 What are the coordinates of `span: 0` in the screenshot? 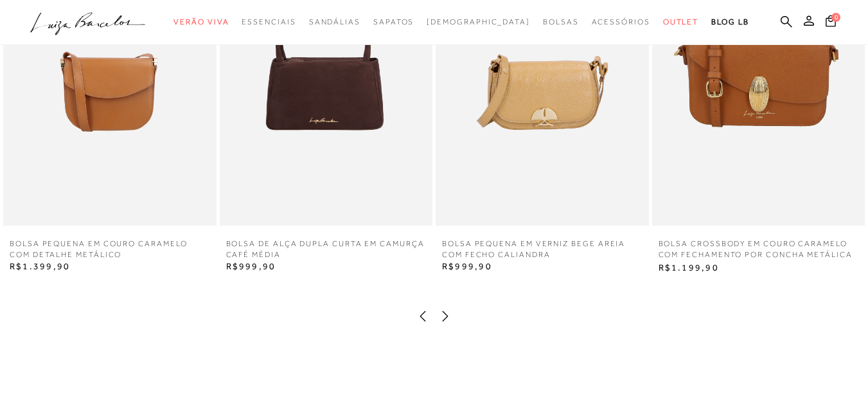 It's located at (836, 17).